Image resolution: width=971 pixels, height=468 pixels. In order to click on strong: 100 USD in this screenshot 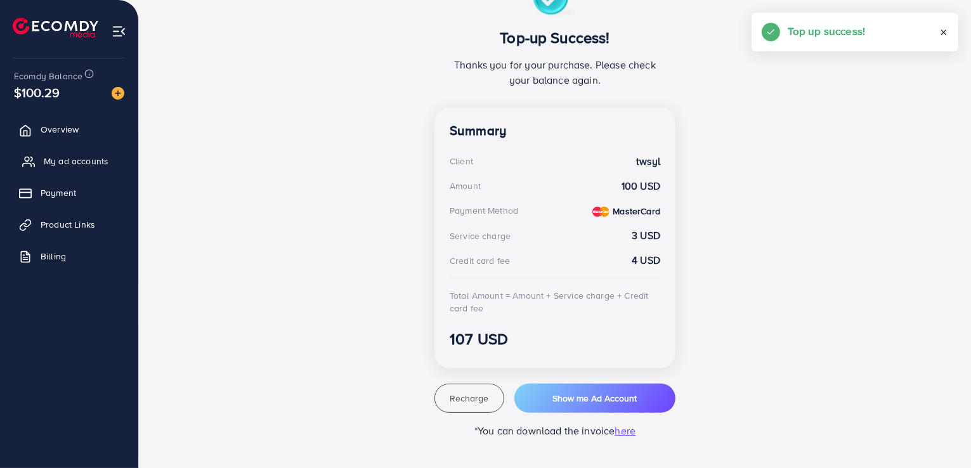, I will do `click(641, 186)`.